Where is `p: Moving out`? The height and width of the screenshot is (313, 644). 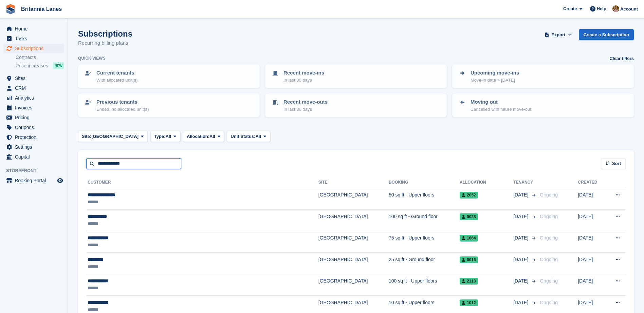 p: Moving out is located at coordinates (501, 102).